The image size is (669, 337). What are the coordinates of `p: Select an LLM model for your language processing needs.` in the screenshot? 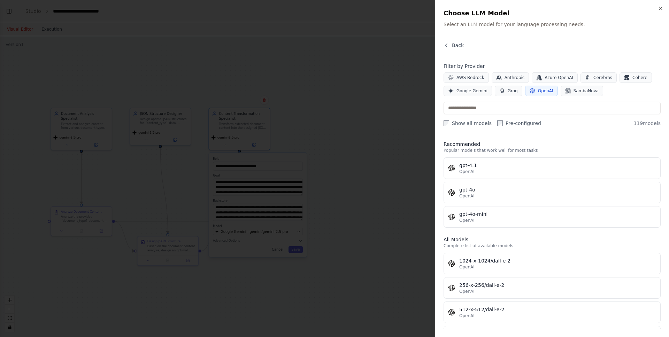 It's located at (552, 24).